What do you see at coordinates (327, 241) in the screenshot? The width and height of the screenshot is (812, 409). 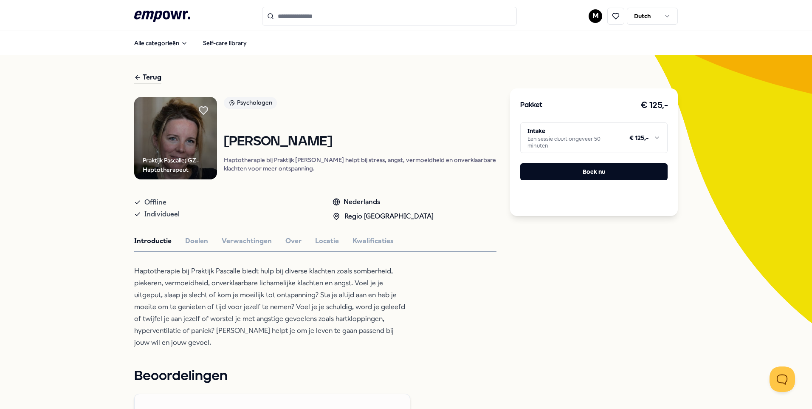 I see `button: Locatie` at bounding box center [327, 241].